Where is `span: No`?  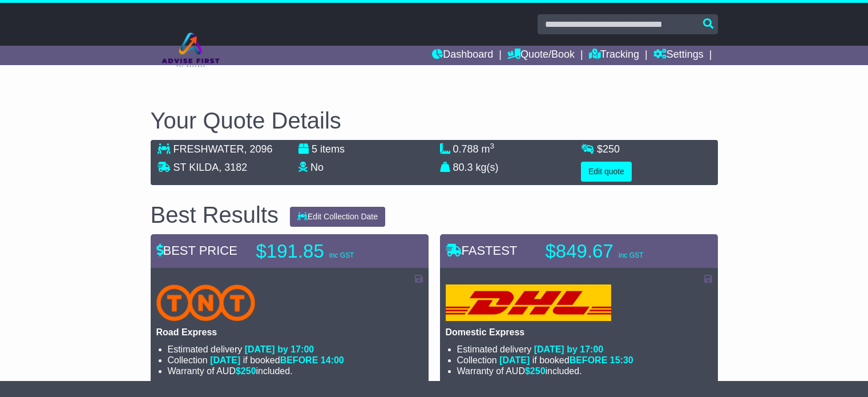
span: No is located at coordinates (317, 167).